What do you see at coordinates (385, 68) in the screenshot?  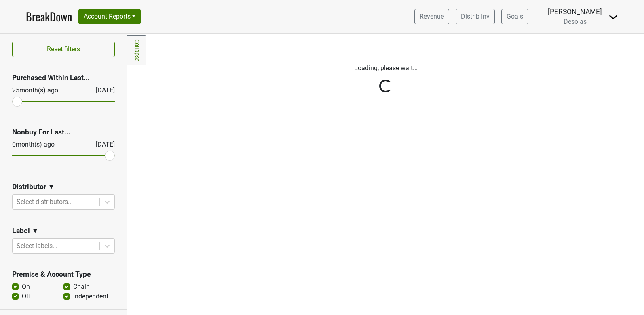 I see `p: Loading, please wait...` at bounding box center [385, 68].